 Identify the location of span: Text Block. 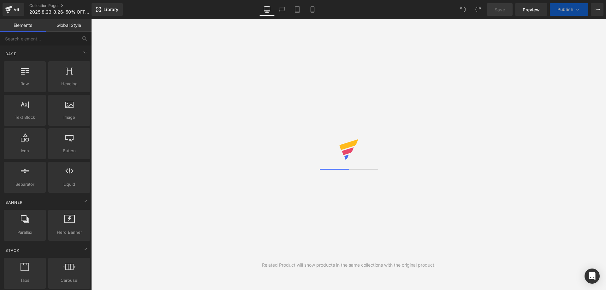
(25, 117).